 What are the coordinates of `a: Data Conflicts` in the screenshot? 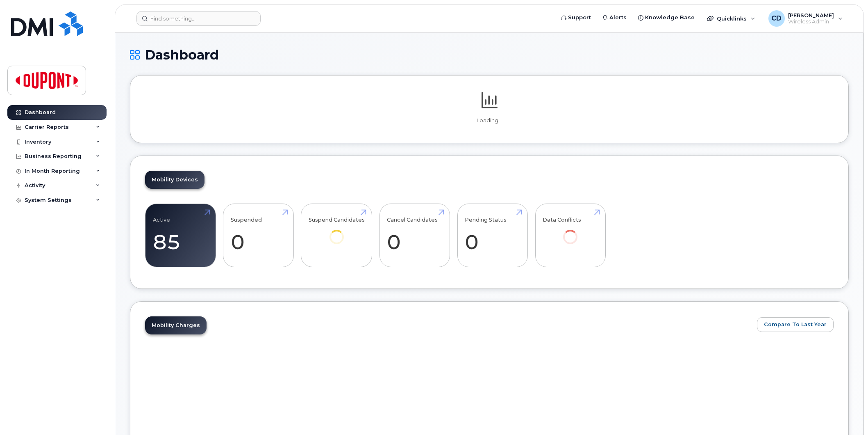 It's located at (570, 232).